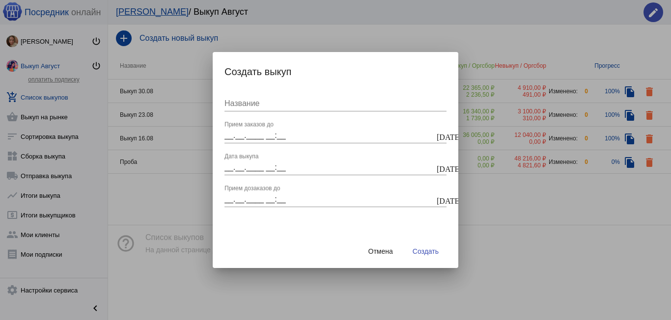 This screenshot has height=320, width=671. Describe the element at coordinates (381, 252) in the screenshot. I see `span: Отмена` at that location.